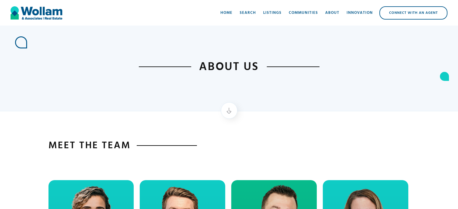  I want to click on a: About, so click(332, 13).